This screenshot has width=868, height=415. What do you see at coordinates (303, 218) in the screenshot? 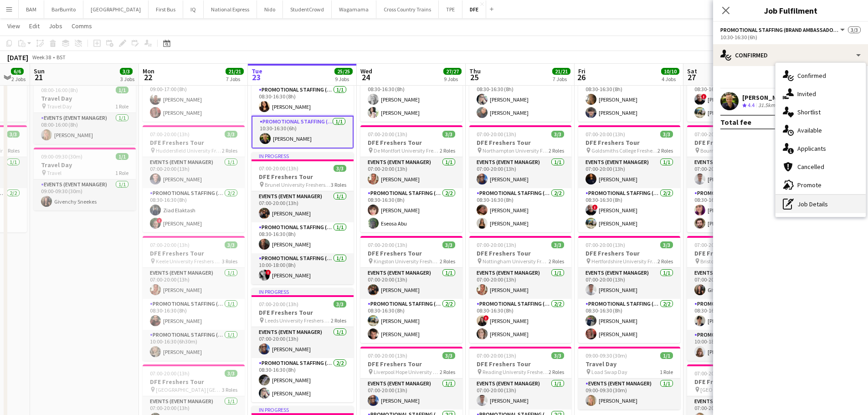
I see `div: In progress07:00-20:00 (13h)3/3DFE Freshers Tour Brunel University Freshers Fair3 RolesEvents (Ev...` at bounding box center [303, 218].